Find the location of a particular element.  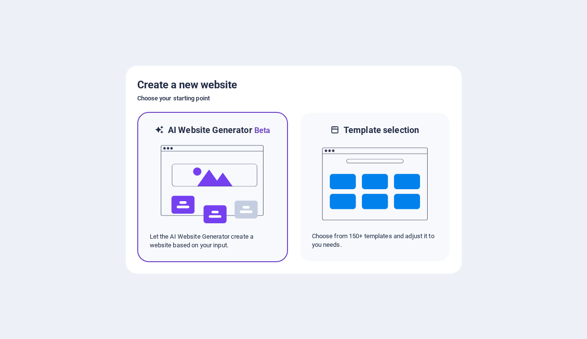

p: Choose from 150+ templates and adjust it to you needs. is located at coordinates (375, 240).